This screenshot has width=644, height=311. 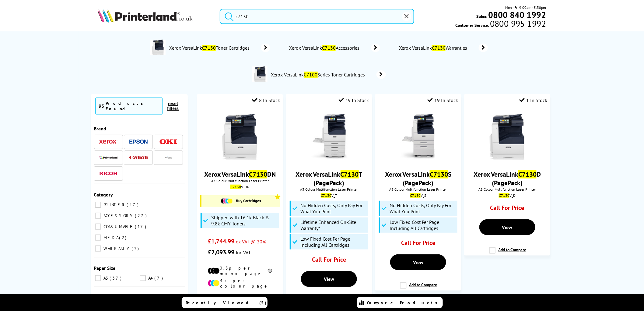 I want to click on img: Cartridges, so click(x=226, y=201).